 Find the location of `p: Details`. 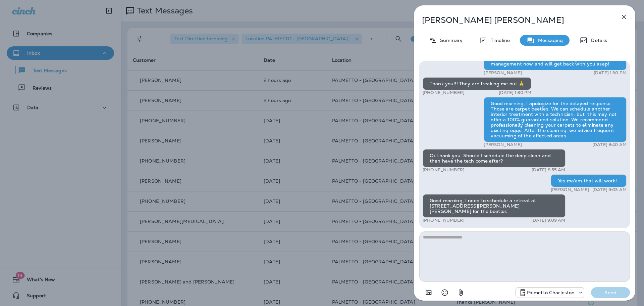

p: Details is located at coordinates (597, 40).